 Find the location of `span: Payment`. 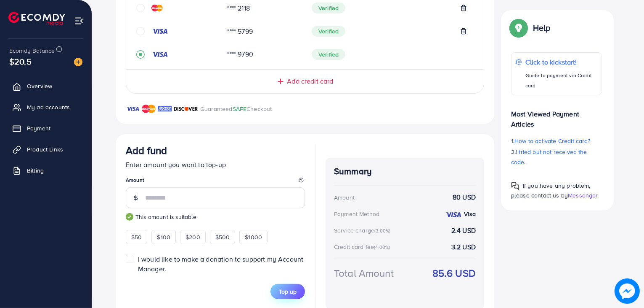

span: Payment is located at coordinates (39, 128).